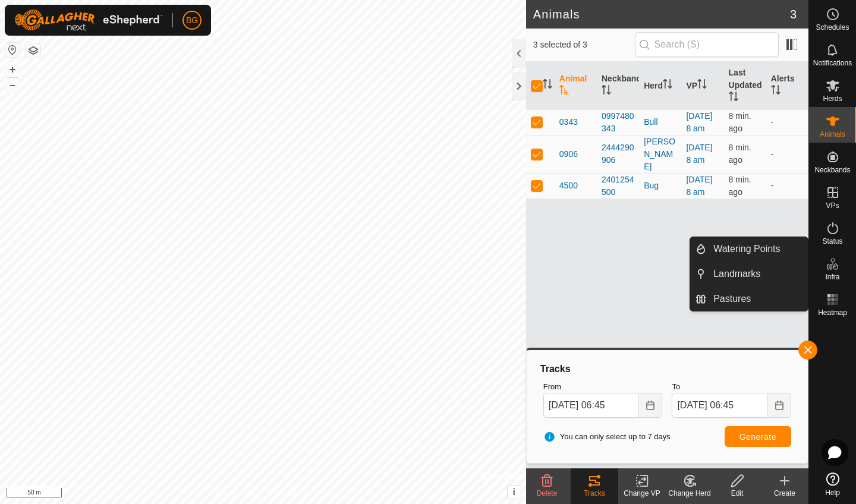 The image size is (856, 504). Describe the element at coordinates (292, 494) in the screenshot. I see `a: Contact Us` at that location.